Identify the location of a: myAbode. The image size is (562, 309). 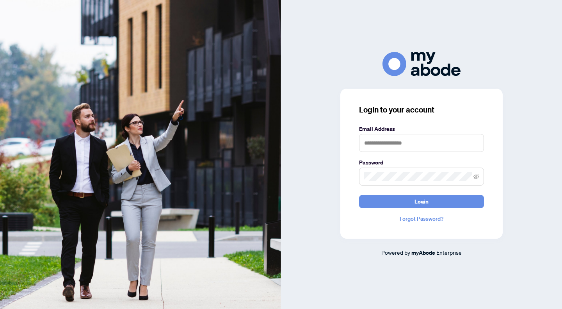
(423, 252).